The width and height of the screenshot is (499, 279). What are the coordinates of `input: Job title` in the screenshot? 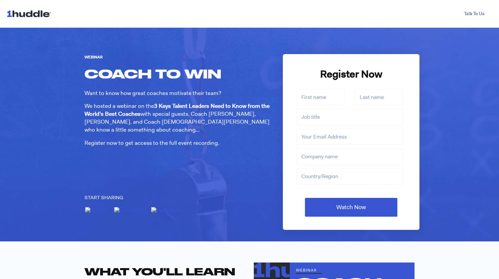 It's located at (350, 117).